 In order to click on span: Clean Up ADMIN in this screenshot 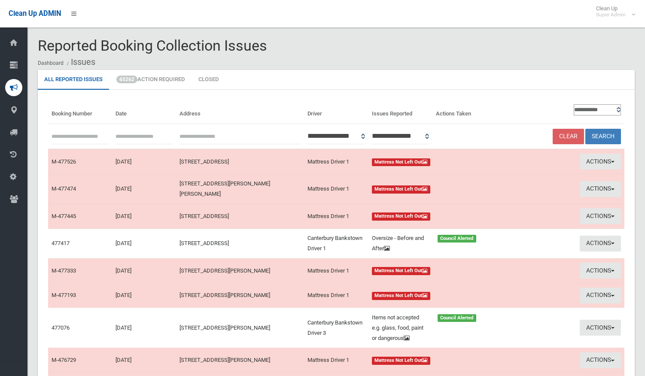, I will do `click(35, 13)`.